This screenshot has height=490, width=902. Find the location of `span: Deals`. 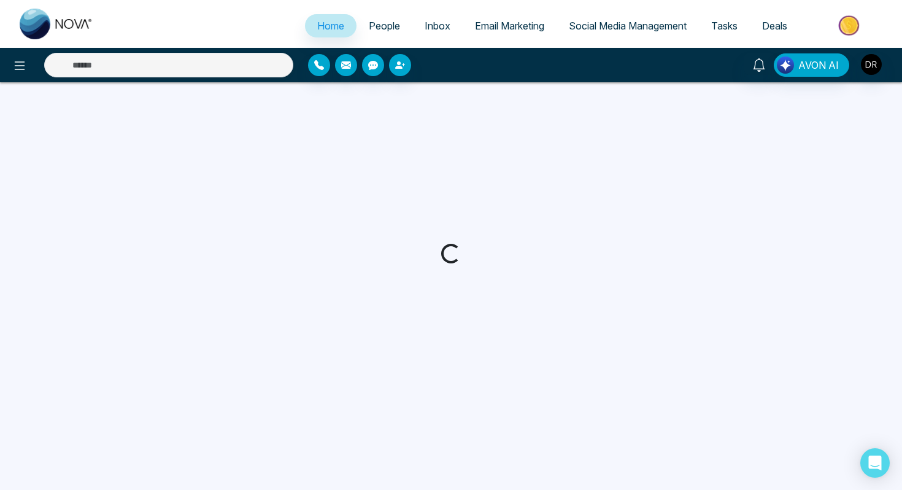

span: Deals is located at coordinates (774, 26).